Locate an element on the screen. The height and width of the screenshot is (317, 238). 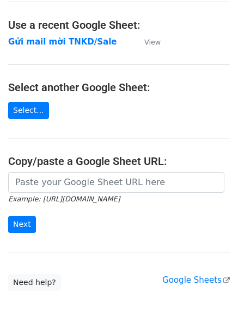
a: Gửi mail mời TNKD/Sale is located at coordinates (63, 42).